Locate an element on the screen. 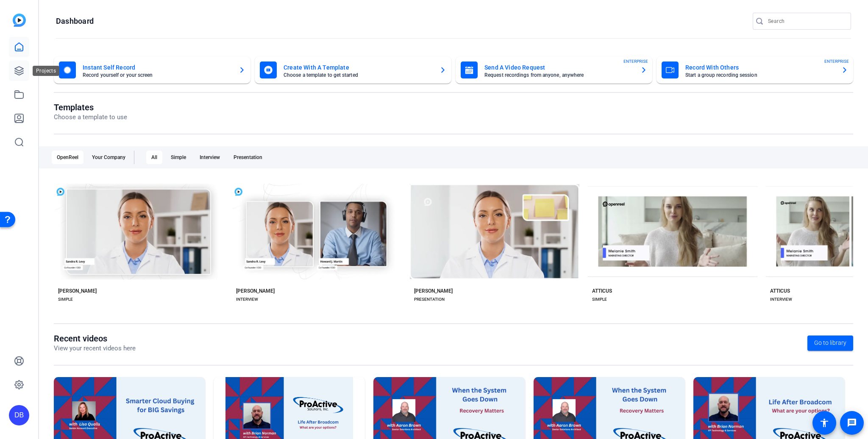  div: Simple is located at coordinates (178, 157).